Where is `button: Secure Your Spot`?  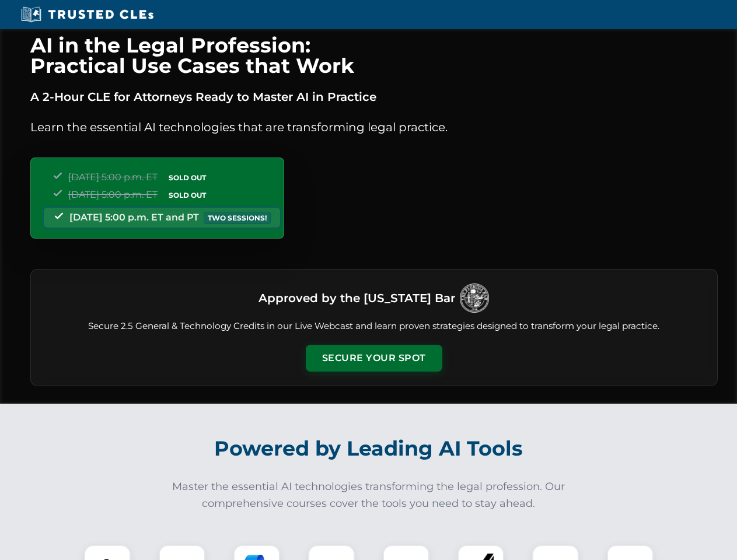
button: Secure Your Spot is located at coordinates (374, 358).